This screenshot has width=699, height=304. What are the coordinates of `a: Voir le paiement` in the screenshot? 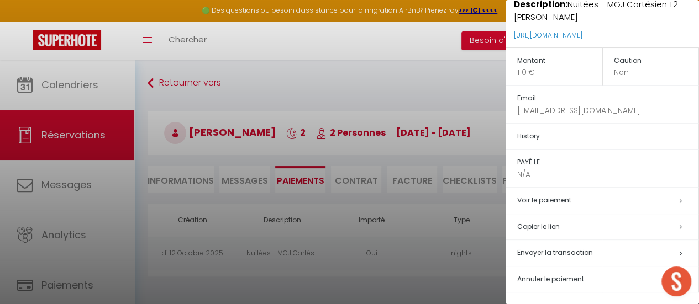 It's located at (544, 200).